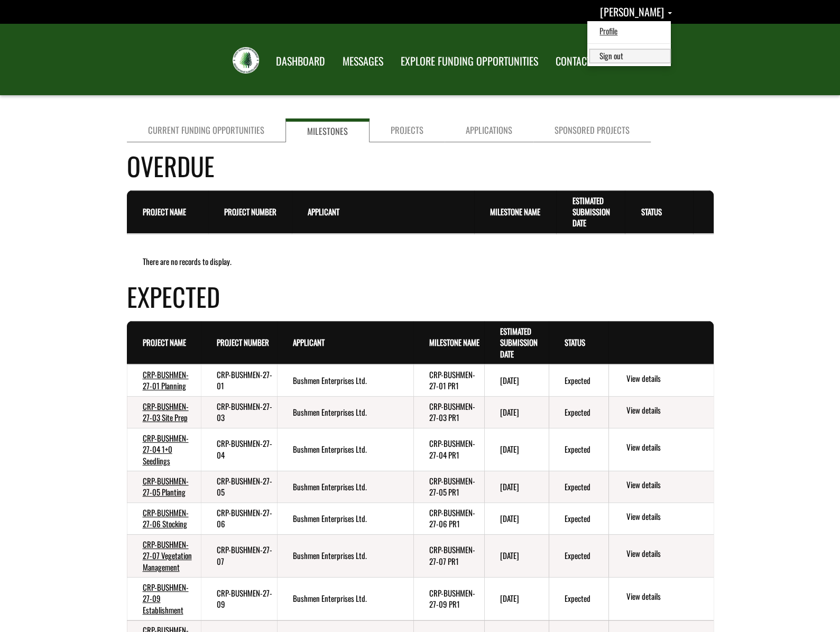  Describe the element at coordinates (165, 518) in the screenshot. I see `a: CRP-BUSHMEN-27-06 Stocking` at that location.